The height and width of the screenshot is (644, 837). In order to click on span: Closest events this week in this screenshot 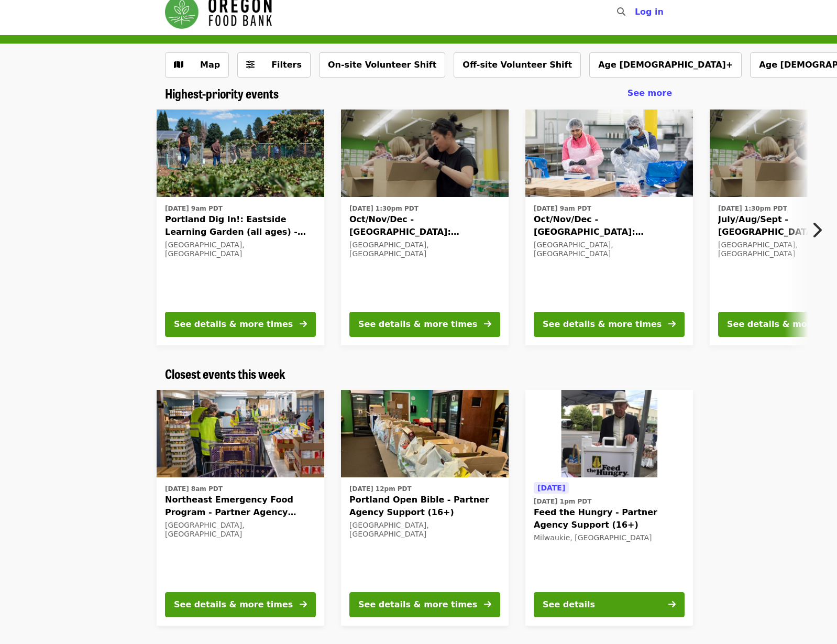, I will do `click(225, 373)`.